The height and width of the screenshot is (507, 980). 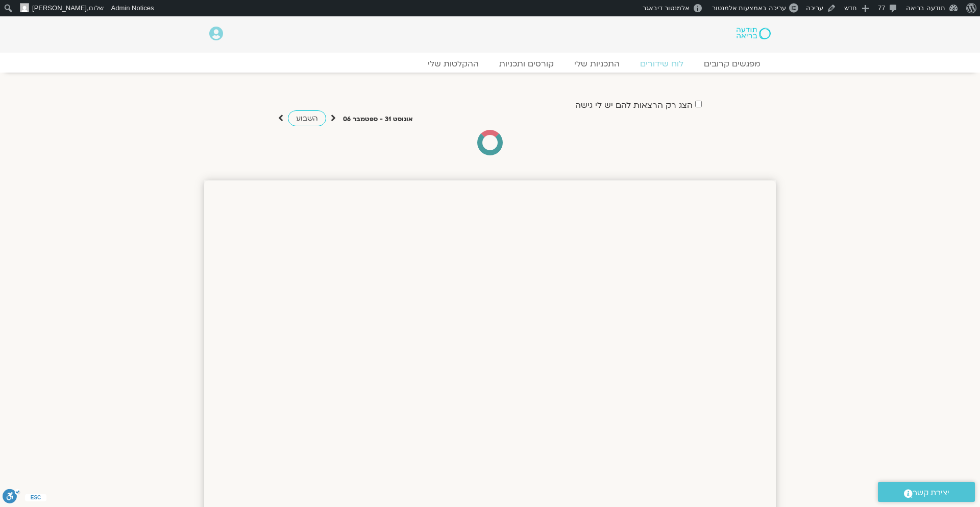 What do you see at coordinates (307, 118) in the screenshot?
I see `a: השבוע` at bounding box center [307, 118].